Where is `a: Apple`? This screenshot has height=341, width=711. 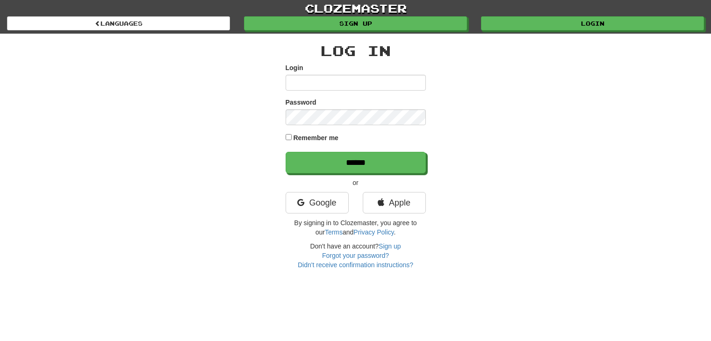 a: Apple is located at coordinates (394, 203).